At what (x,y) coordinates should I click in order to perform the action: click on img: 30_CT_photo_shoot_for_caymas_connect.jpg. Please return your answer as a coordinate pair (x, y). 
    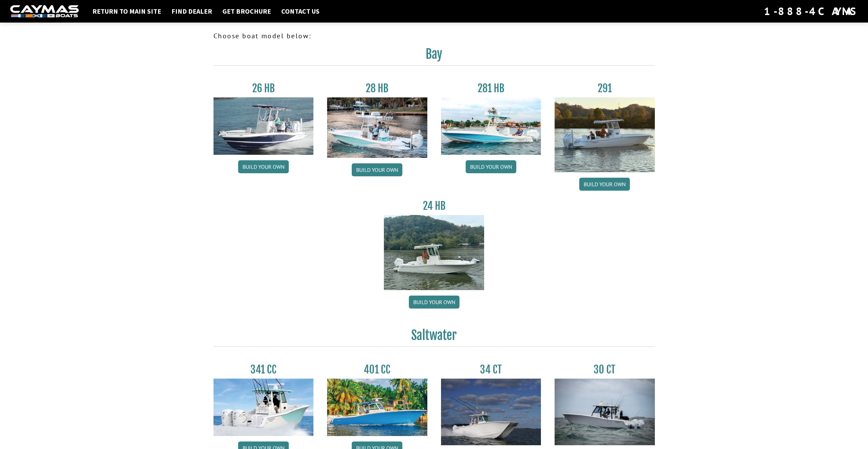
    Looking at the image, I should click on (604, 412).